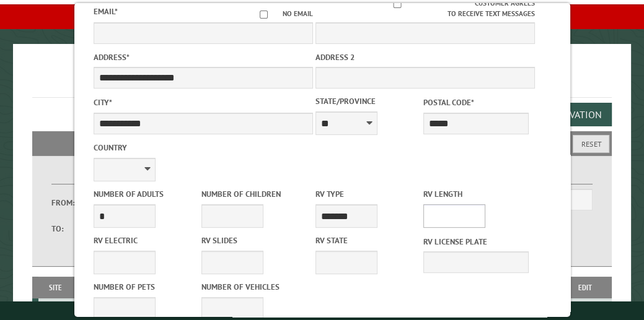  What do you see at coordinates (68, 229) in the screenshot?
I see `label: To:` at bounding box center [68, 229].